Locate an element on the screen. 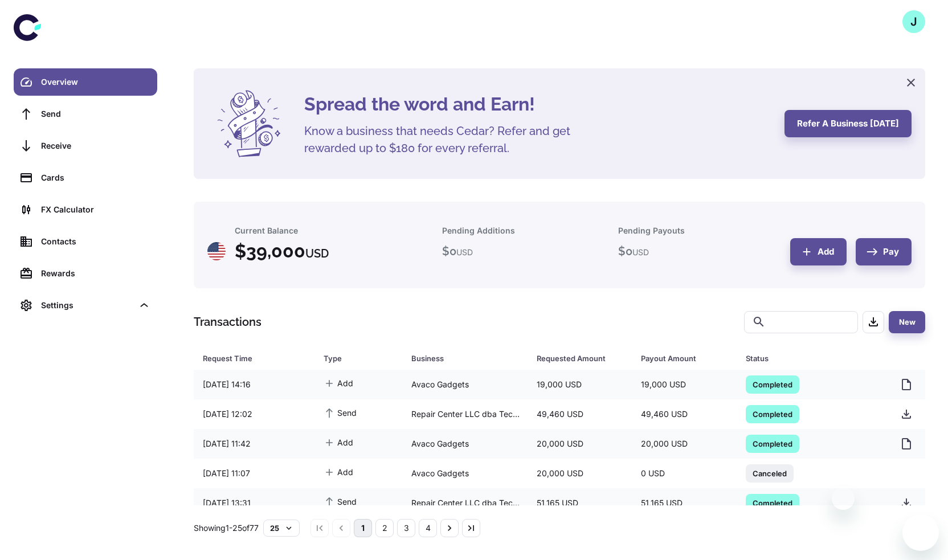  button: page 1 is located at coordinates (363, 528).